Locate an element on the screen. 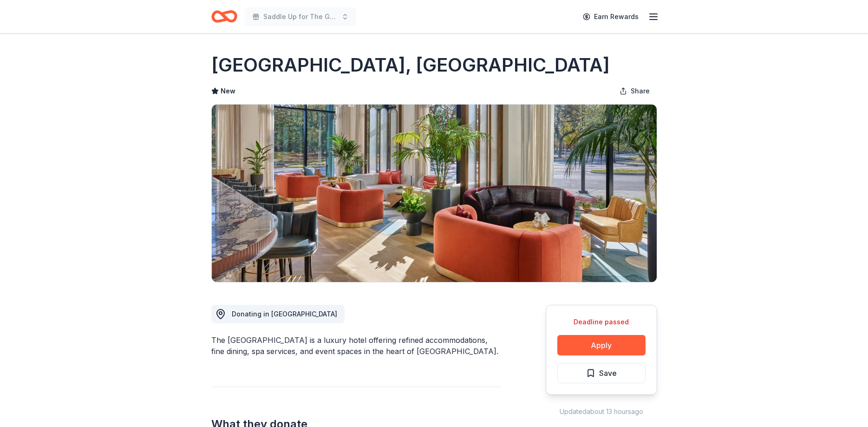 The height and width of the screenshot is (427, 868). span: New is located at coordinates (228, 91).